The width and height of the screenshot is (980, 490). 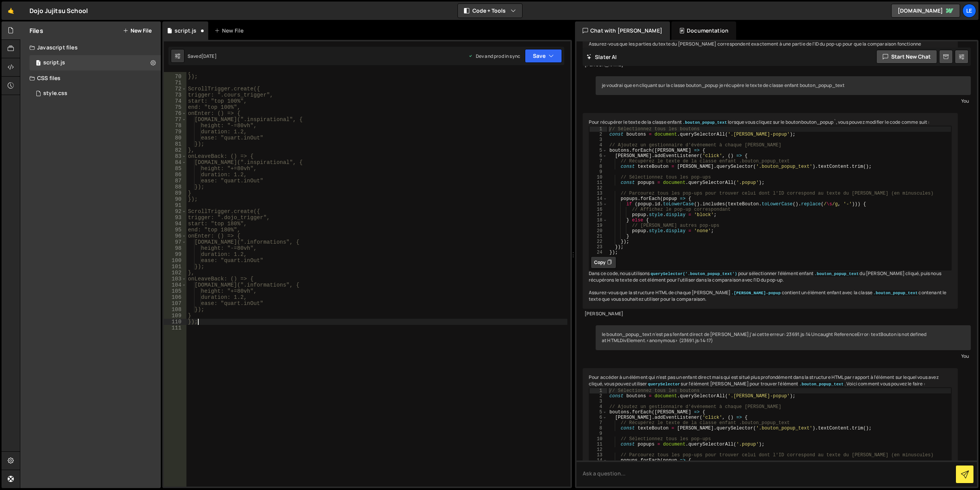 What do you see at coordinates (602, 57) in the screenshot?
I see `h2: Slater AI` at bounding box center [602, 57].